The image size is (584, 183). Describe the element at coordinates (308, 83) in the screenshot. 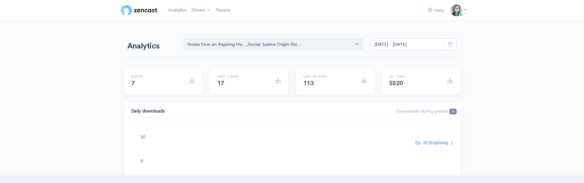

I see `span: 113` at that location.